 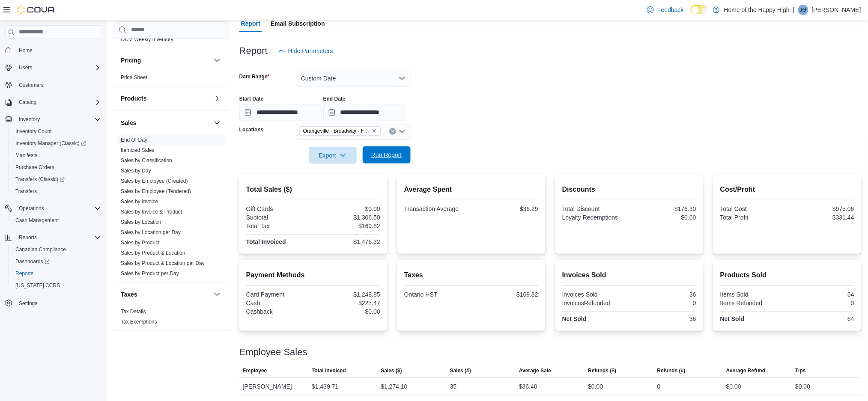 I want to click on button: Home, so click(x=53, y=50).